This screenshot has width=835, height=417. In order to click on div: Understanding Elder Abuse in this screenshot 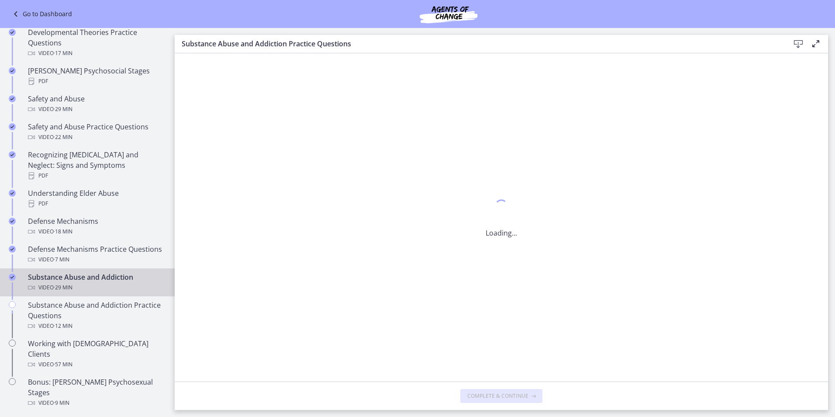, I will do `click(96, 198)`.